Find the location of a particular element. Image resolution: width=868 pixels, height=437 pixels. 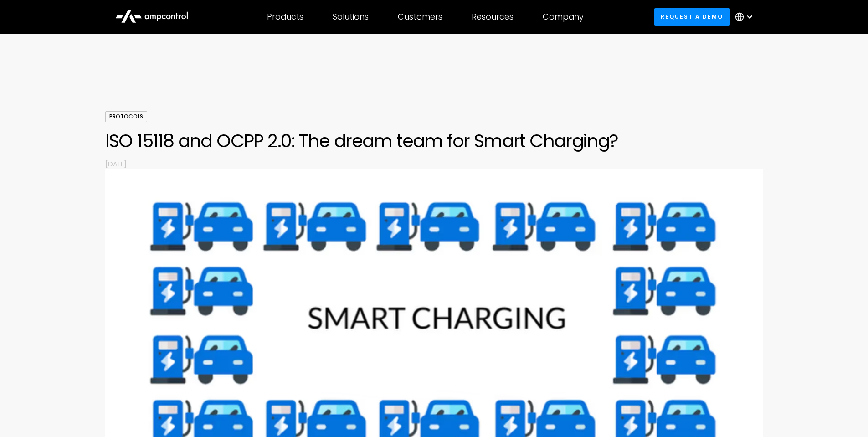

div: Customers is located at coordinates (420, 17).